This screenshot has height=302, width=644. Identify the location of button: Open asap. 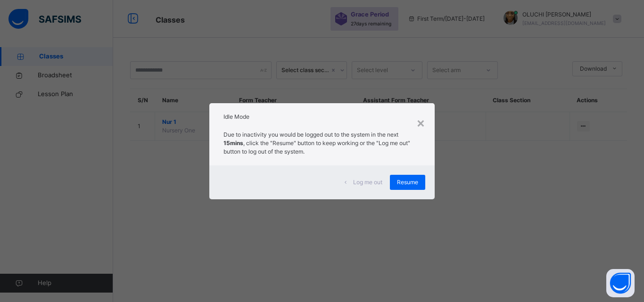
(621, 283).